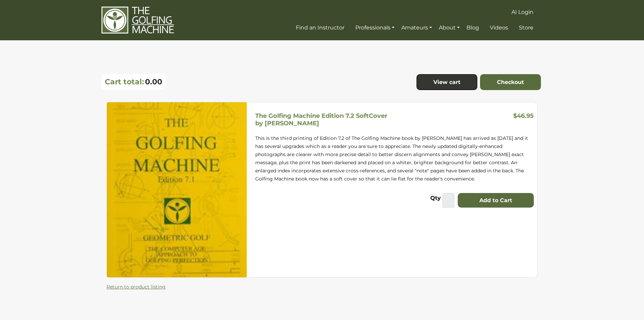  What do you see at coordinates (447, 82) in the screenshot?
I see `a: View cart` at bounding box center [447, 82].